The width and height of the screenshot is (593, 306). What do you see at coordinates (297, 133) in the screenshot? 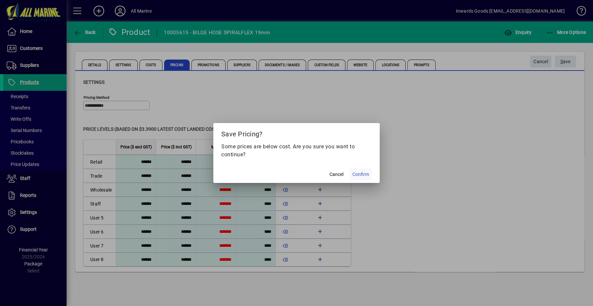
I see `h2: Save Pricing?` at bounding box center [297, 133].